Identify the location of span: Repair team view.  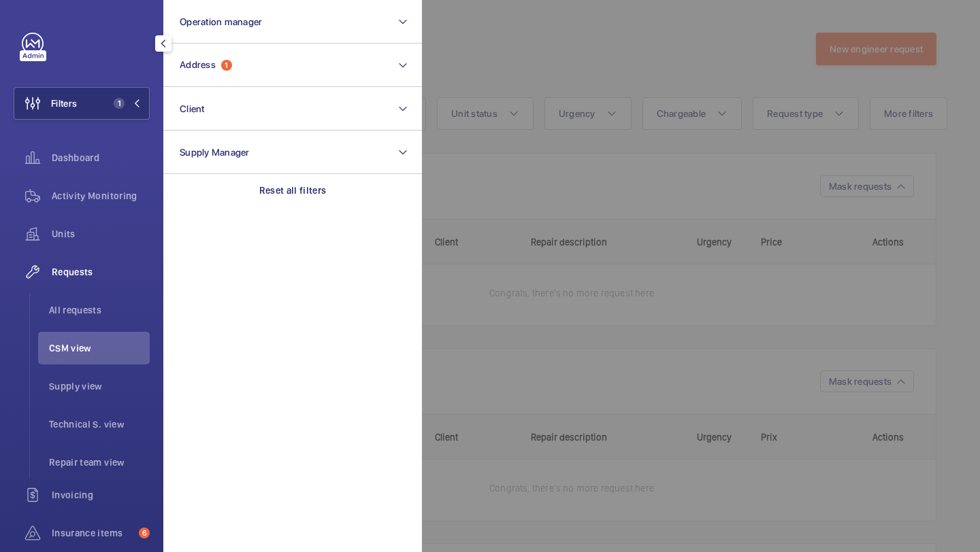
(100, 463).